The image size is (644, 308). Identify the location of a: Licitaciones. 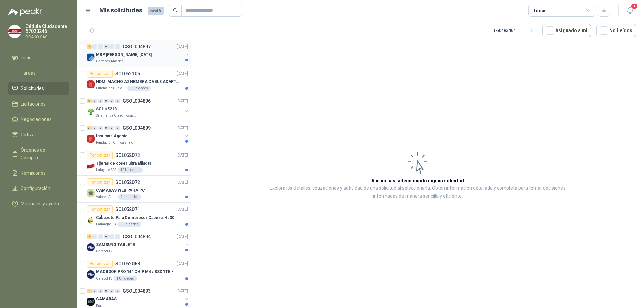
(38, 104).